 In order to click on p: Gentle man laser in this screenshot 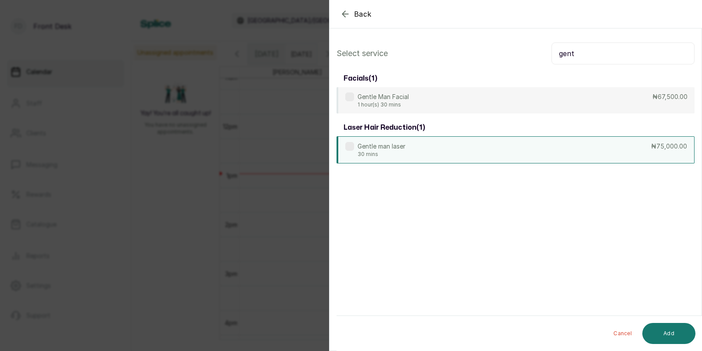, I will do `click(381, 147)`.